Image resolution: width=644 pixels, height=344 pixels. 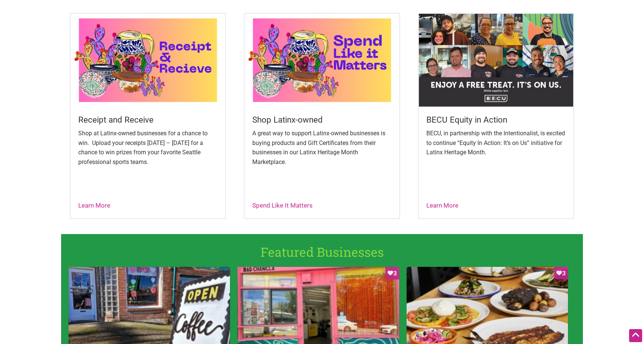 I want to click on a: Spend Like It Matters, so click(x=282, y=205).